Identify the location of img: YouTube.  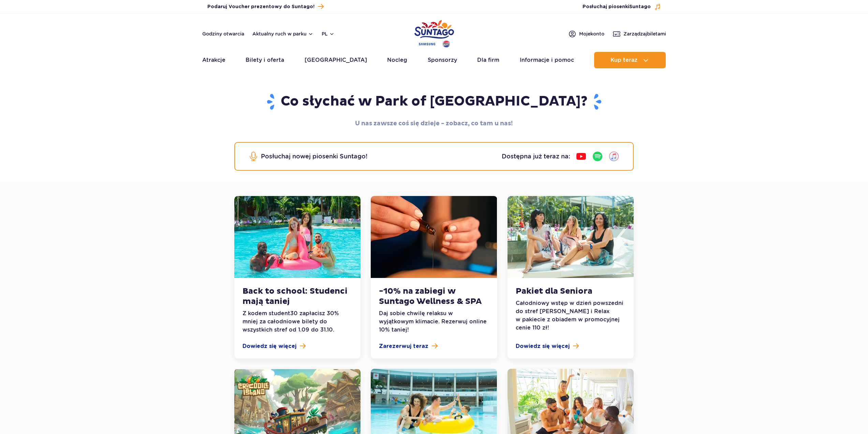
(581, 156).